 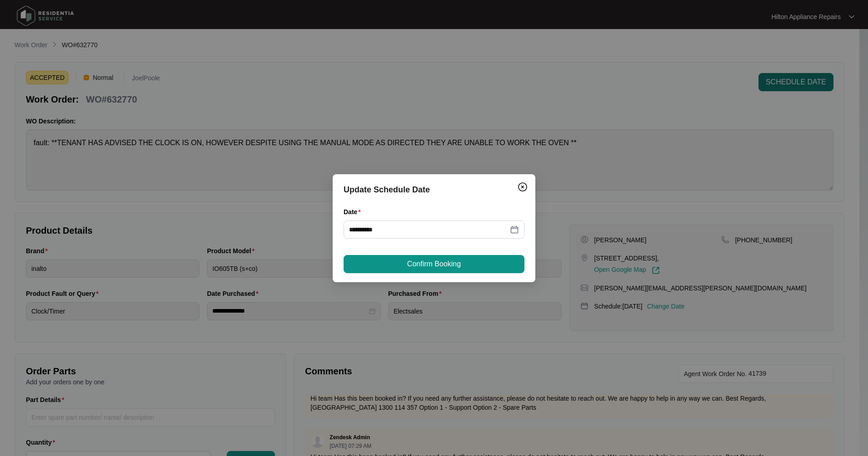 What do you see at coordinates (434, 189) in the screenshot?
I see `div: Update Schedule Date` at bounding box center [434, 189].